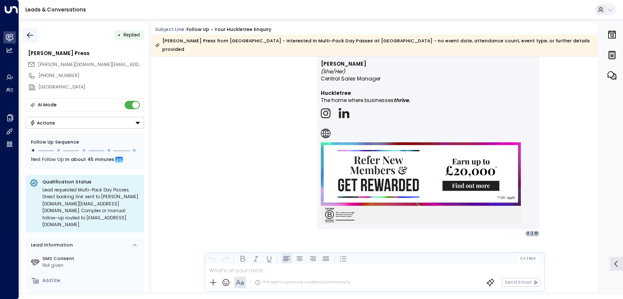 This screenshot has height=299, width=623. I want to click on strong: thrive., so click(402, 100).